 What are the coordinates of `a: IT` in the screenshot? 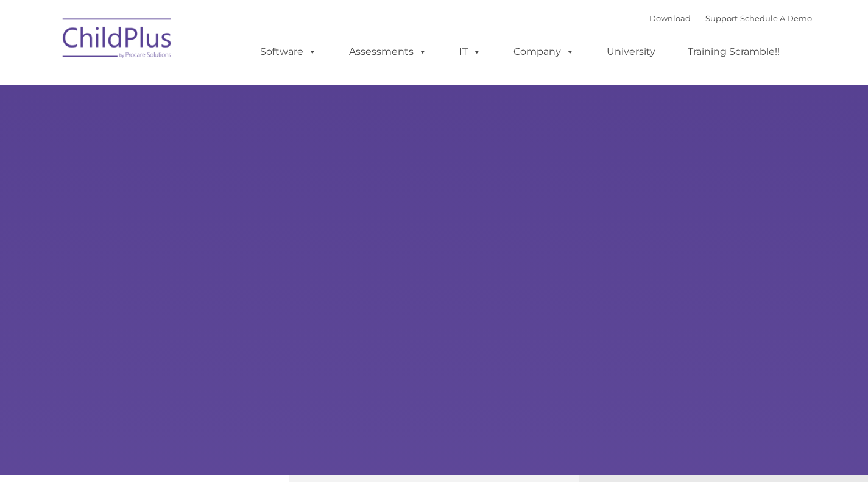 It's located at (470, 52).